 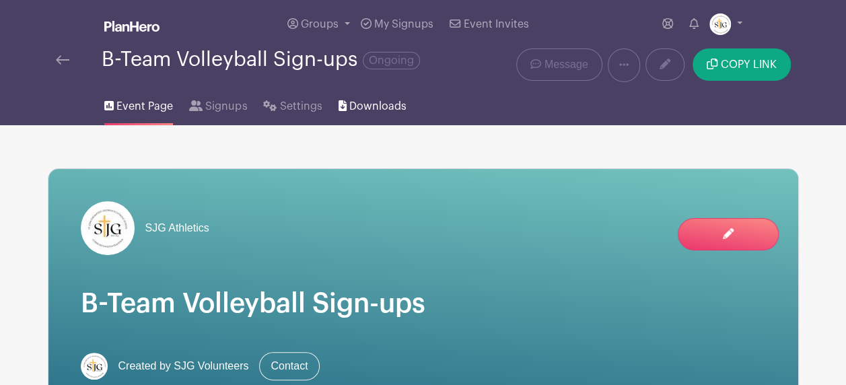 I want to click on img: logo_white-6c42ec7e38ccf1d336a20a19083b03d10ae64f83f12c07503d8b9e83406b4c7d.svg, so click(x=132, y=26).